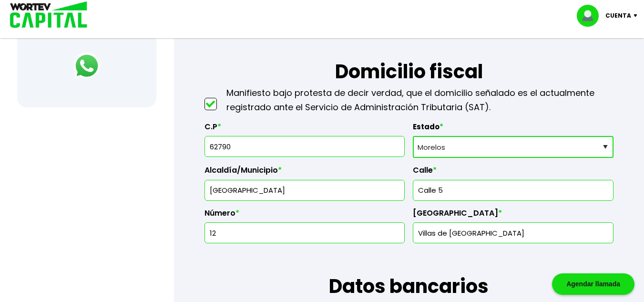 Image resolution: width=644 pixels, height=302 pixels. I want to click on h1: Datos bancarios, so click(409, 271).